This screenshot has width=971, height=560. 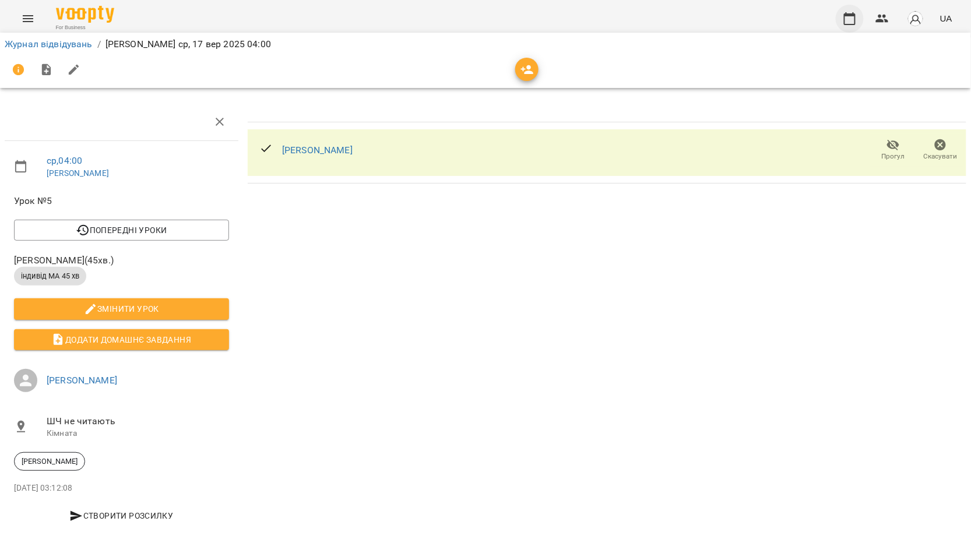 I want to click on button: Створити розсилку, so click(x=121, y=516).